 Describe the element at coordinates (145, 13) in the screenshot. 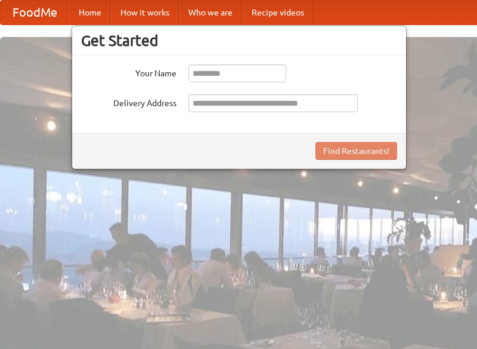

I see `a: How it works` at that location.